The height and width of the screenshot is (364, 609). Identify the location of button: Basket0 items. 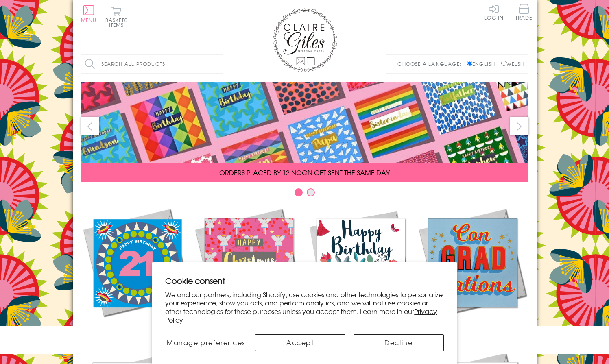
(116, 17).